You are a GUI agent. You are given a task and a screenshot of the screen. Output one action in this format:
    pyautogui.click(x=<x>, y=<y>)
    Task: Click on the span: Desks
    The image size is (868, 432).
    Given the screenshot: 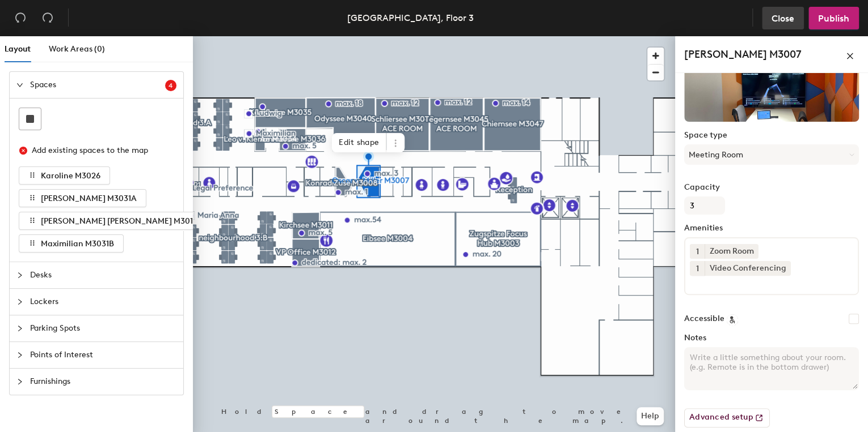 What is the action you would take?
    pyautogui.click(x=103, y=276)
    